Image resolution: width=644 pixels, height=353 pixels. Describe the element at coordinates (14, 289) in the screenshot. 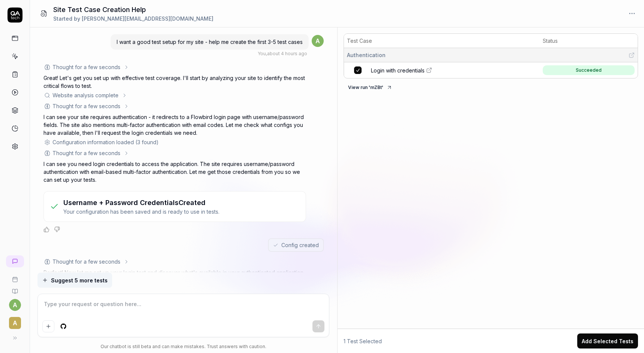

I see `a: Documentation` at that location.